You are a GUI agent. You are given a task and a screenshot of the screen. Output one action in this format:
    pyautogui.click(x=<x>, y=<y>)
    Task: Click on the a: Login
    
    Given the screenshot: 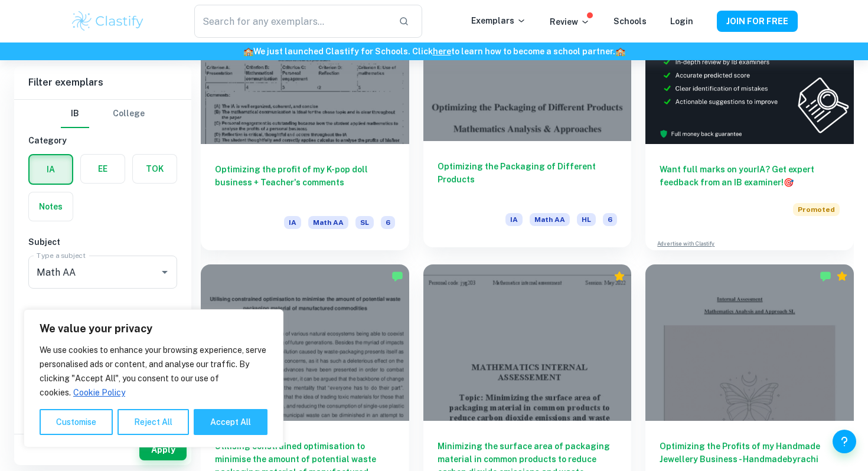 What is the action you would take?
    pyautogui.click(x=682, y=21)
    